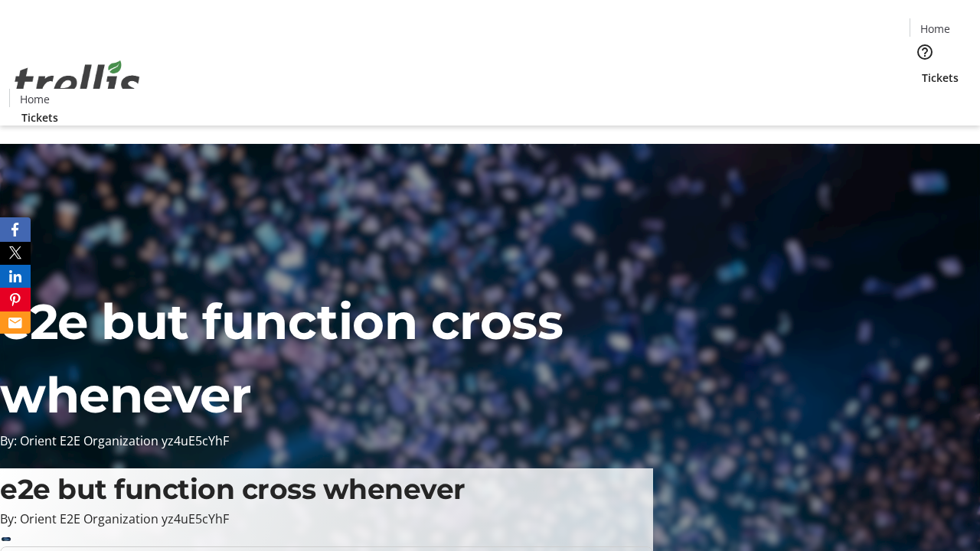 The width and height of the screenshot is (980, 551). I want to click on button: Help, so click(925, 52).